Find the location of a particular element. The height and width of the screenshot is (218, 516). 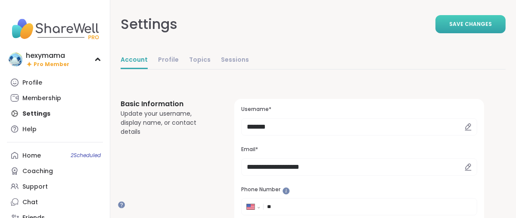

a: Coaching is located at coordinates (55, 171).